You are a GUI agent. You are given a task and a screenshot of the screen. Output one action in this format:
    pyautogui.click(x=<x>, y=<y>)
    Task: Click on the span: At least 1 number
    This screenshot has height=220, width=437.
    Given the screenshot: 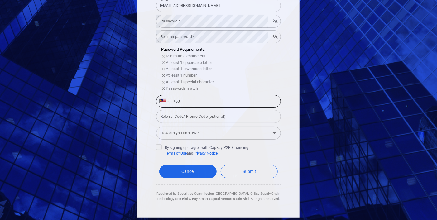 What is the action you would take?
    pyautogui.click(x=181, y=75)
    